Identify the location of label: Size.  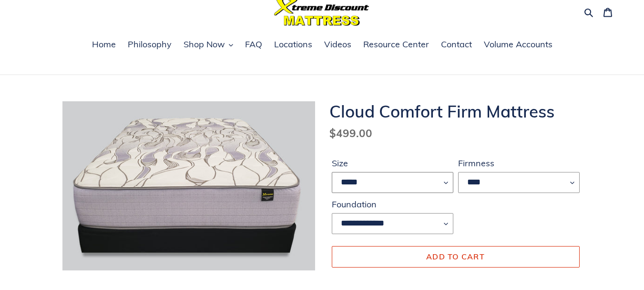
(392, 163).